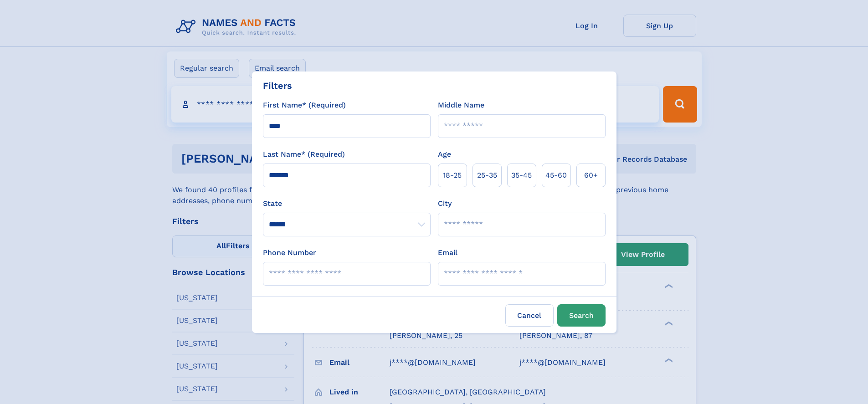 This screenshot has height=404, width=868. I want to click on label: Last Name* (Required), so click(304, 154).